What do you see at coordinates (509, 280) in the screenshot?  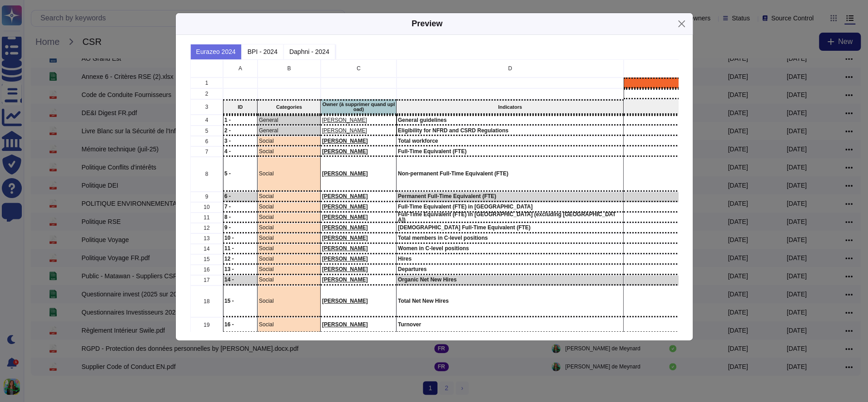 I see `p: Organic Net New Hires` at bounding box center [509, 280].